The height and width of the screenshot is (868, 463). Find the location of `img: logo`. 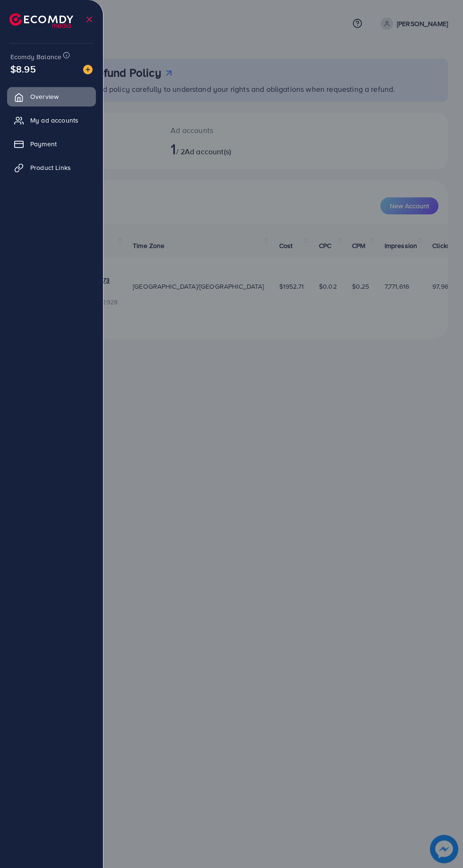

img: logo is located at coordinates (42, 20).